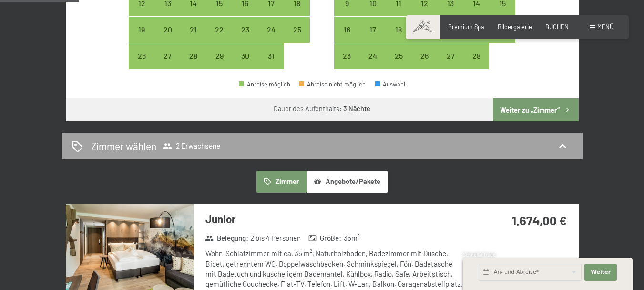 The height and width of the screenshot is (290, 644). Describe the element at coordinates (193, 30) in the screenshot. I see `div: Wed Jan 21 2026` at that location.